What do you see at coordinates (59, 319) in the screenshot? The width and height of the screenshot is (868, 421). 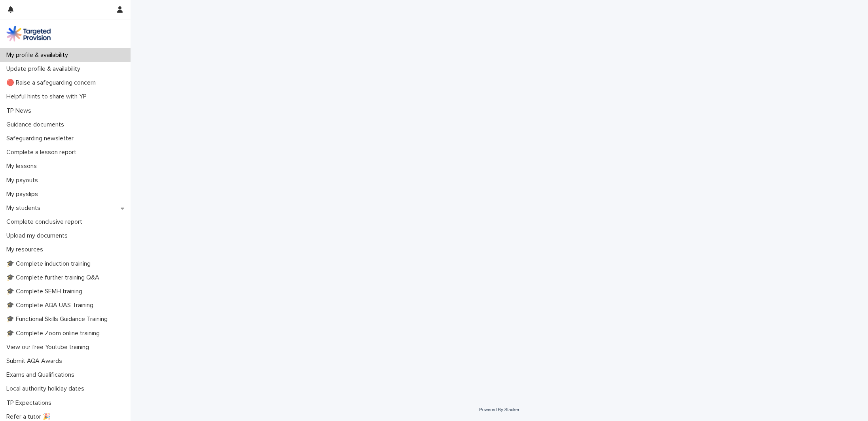 I see `p: 🎓 Functional Skills Guidance Training` at bounding box center [59, 319].